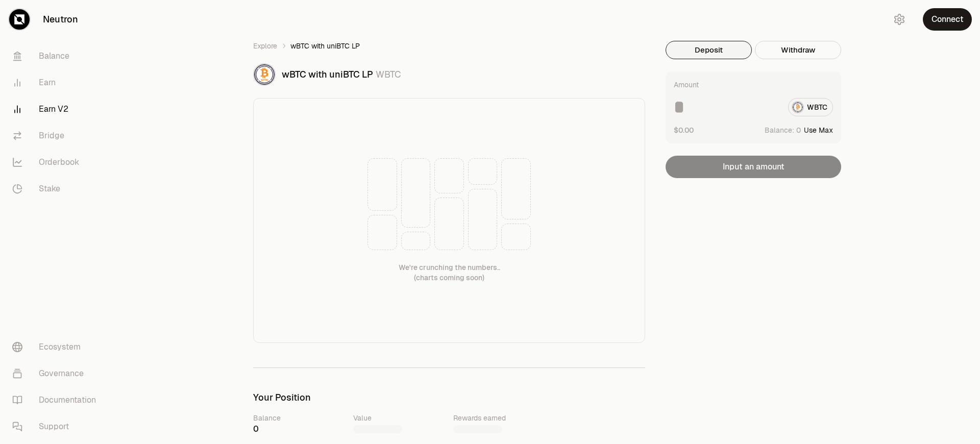 The height and width of the screenshot is (444, 980). I want to click on button: Use Max, so click(819, 130).